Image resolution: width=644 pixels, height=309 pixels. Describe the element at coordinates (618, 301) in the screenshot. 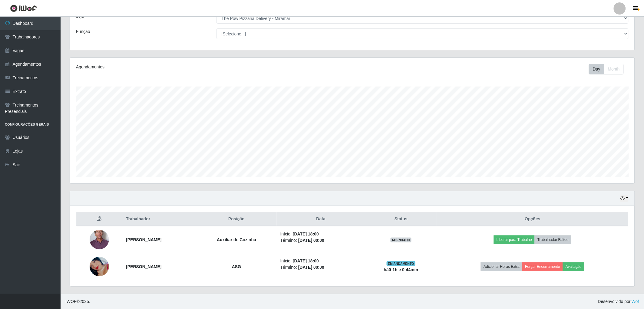

I see `span: Desenvolvido por` at that location.